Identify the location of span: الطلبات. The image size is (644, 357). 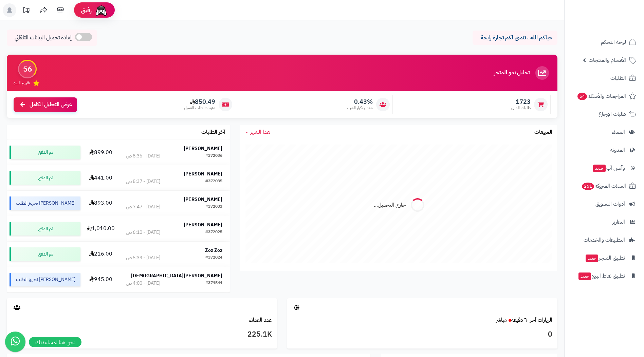
(618, 78).